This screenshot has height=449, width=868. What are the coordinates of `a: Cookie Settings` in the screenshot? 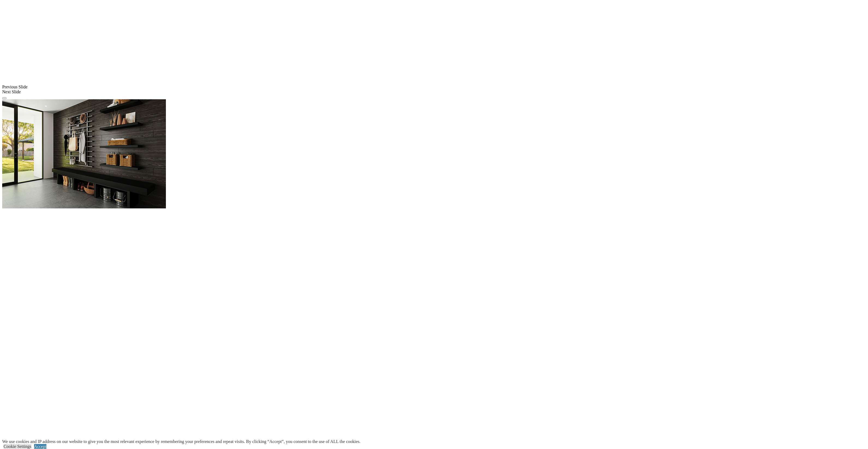 It's located at (17, 446).